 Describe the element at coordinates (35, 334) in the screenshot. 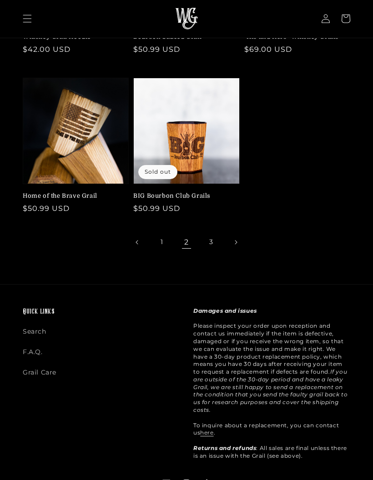

I see `a: Search` at that location.